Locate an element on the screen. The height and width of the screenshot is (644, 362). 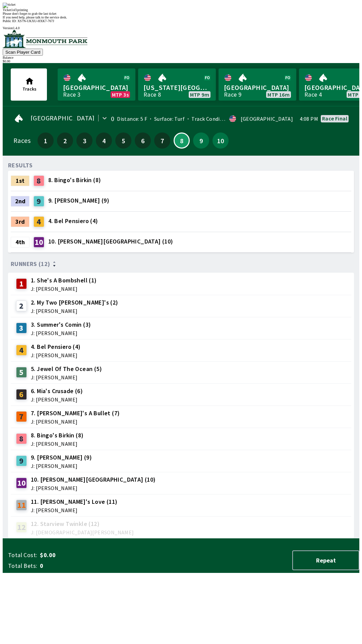
span: Total Cost: is located at coordinates (22, 555).